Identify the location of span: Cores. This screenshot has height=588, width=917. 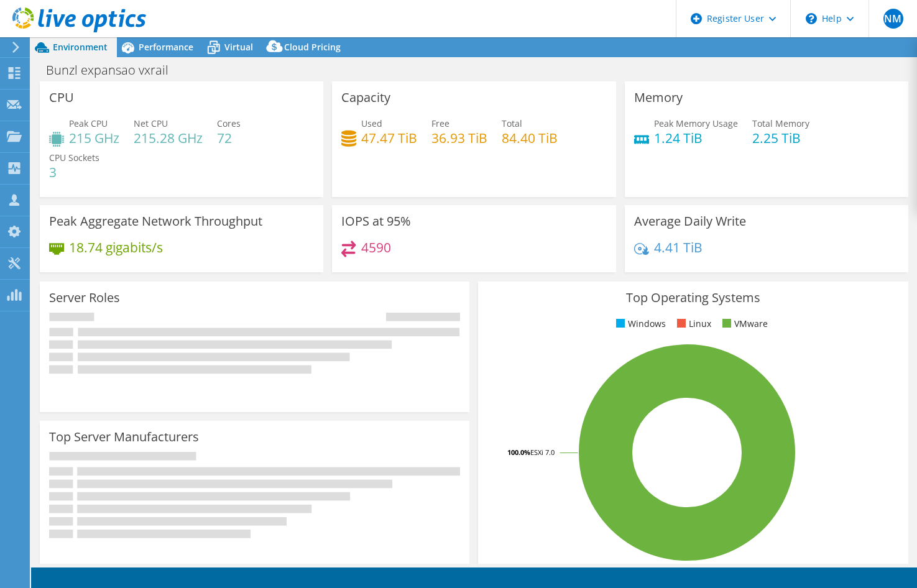
(229, 123).